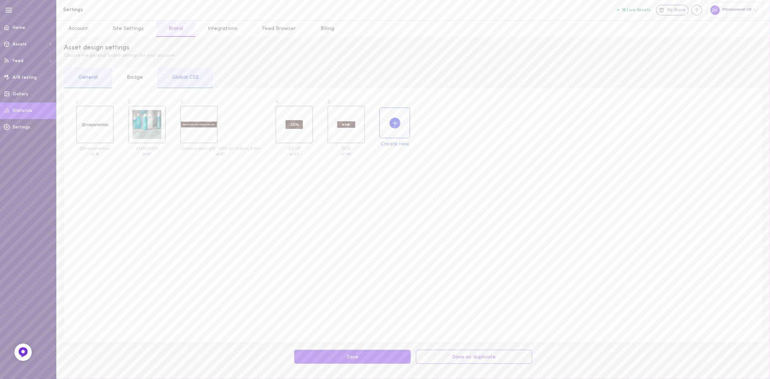  Describe the element at coordinates (21, 127) in the screenshot. I see `span: Settings` at that location.